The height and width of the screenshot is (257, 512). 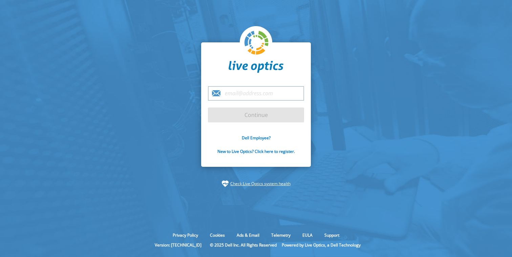 I want to click on a: Privacy Policy, so click(x=185, y=235).